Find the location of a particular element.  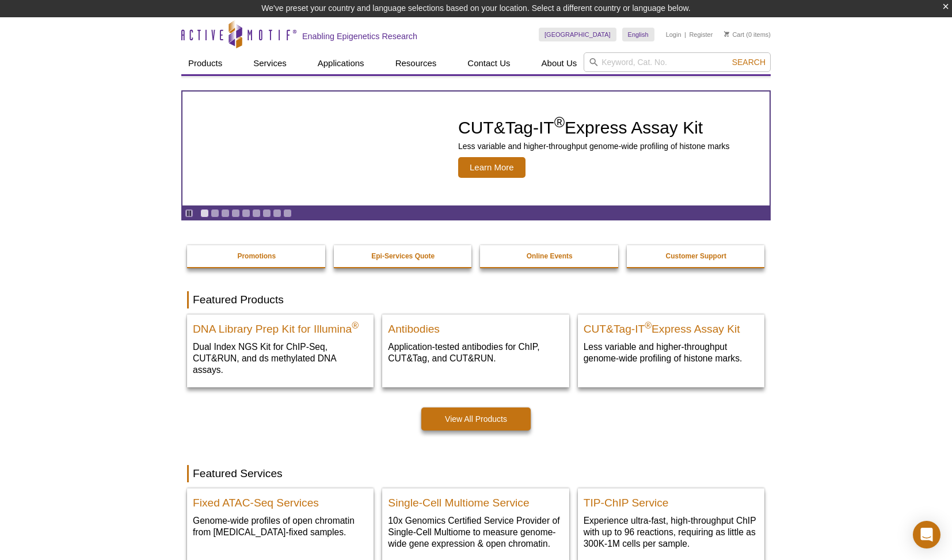

p: Dual Index NGS Kit for ChIP-Seq, CUT&RUN, and ds methylated DNA assays. is located at coordinates (280, 357).